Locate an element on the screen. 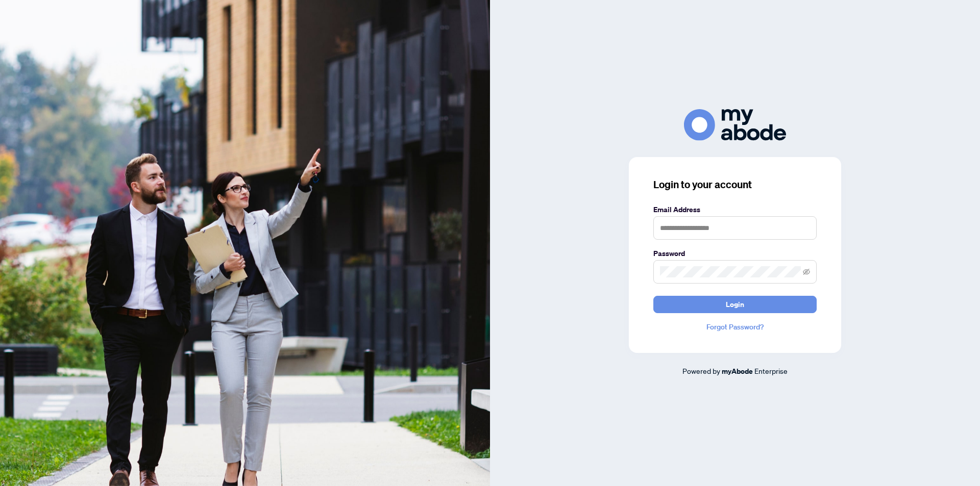 The image size is (980, 486). h3: Login to your account is located at coordinates (735, 185).